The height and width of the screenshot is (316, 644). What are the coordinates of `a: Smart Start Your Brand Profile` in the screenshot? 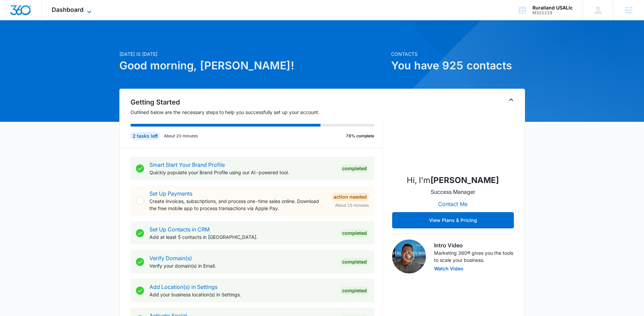 It's located at (187, 165).